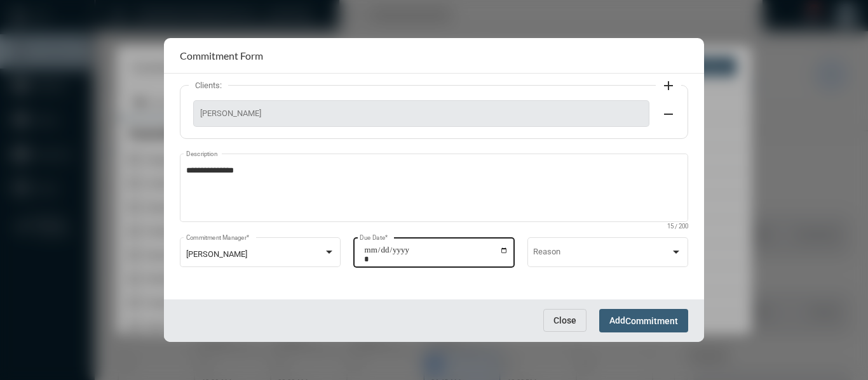  I want to click on h2: Commitment Form, so click(221, 55).